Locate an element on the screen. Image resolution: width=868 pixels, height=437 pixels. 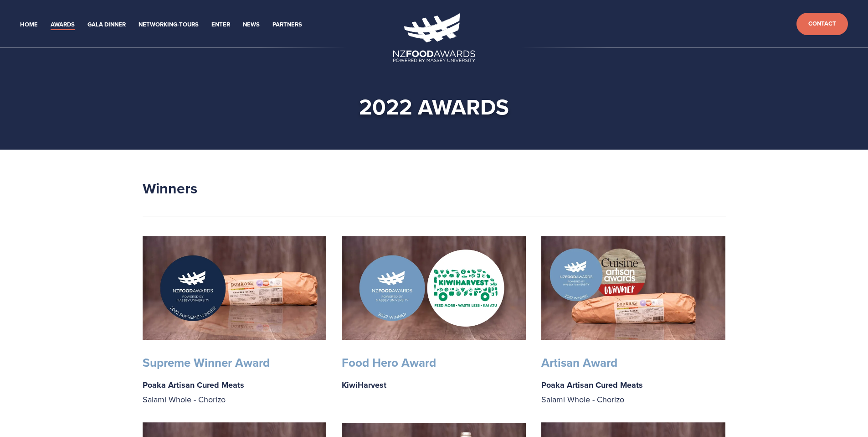
strong: Artisan Award is located at coordinates (579, 362).